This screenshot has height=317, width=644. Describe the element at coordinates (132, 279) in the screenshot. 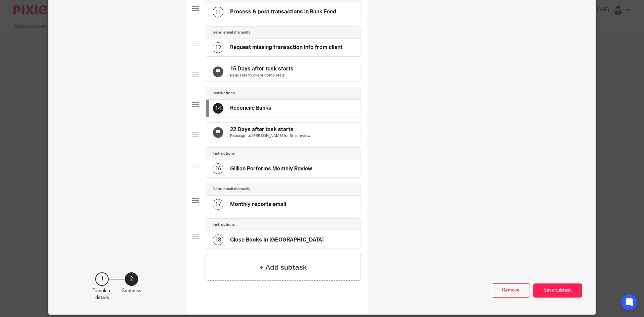

I see `div: 2` at that location.